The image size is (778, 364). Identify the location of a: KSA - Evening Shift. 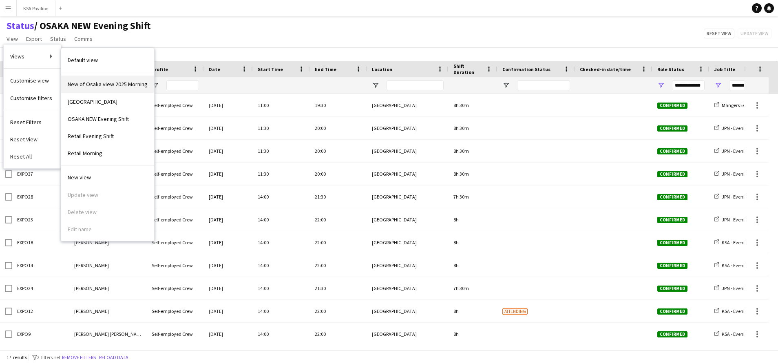
(738, 310).